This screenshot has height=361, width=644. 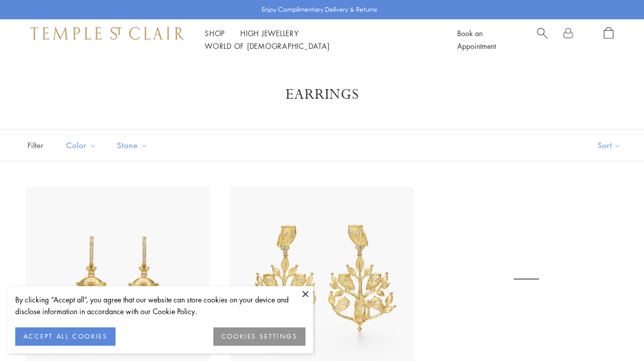 What do you see at coordinates (609, 40) in the screenshot?
I see `a: Open Shopping Bag` at bounding box center [609, 40].